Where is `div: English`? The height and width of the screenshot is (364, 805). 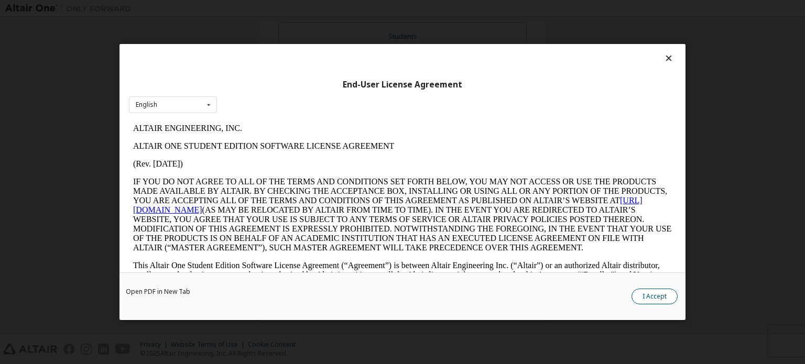 div: English is located at coordinates (146, 105).